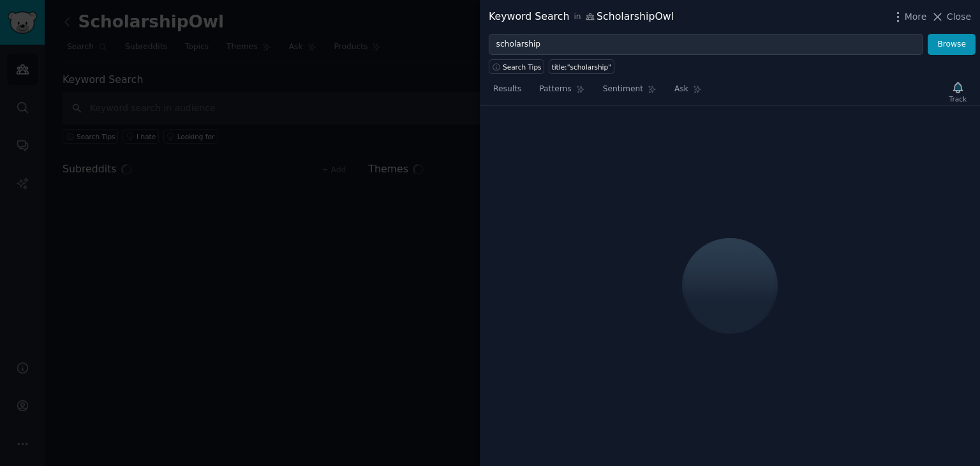 This screenshot has height=466, width=980. Describe the element at coordinates (688, 92) in the screenshot. I see `a: Ask` at that location.